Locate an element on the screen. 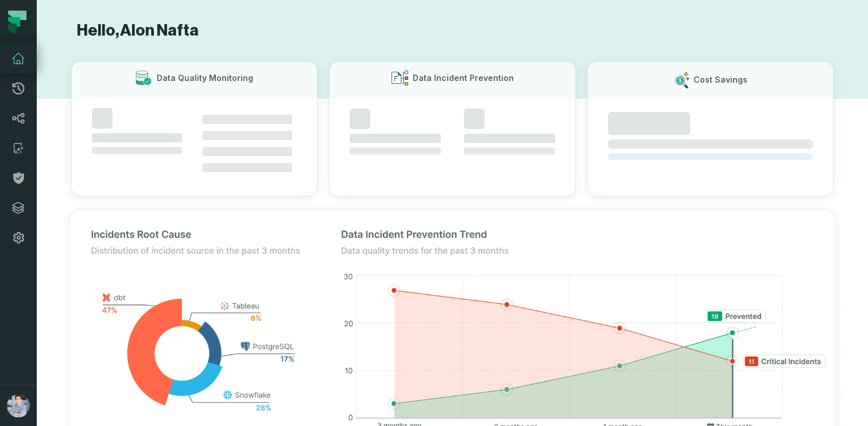  button: Data Quality Monitoring is located at coordinates (194, 129).